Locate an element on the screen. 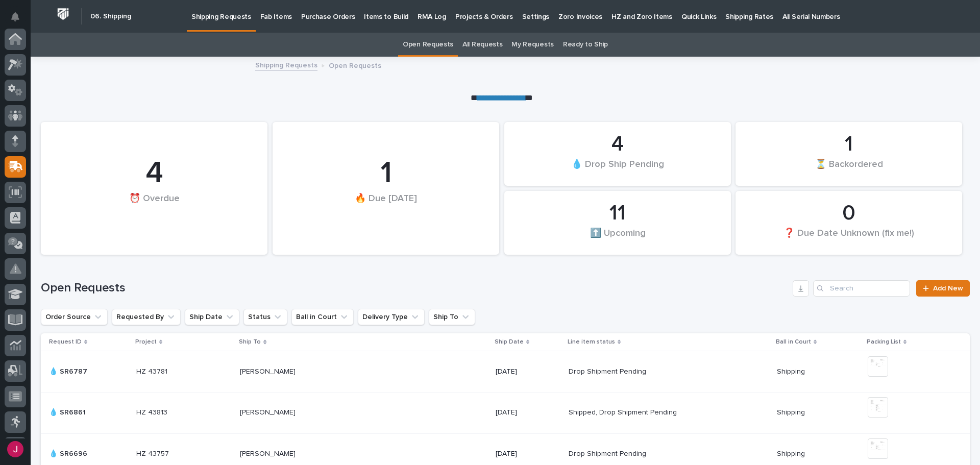 The height and width of the screenshot is (465, 980). button: Delivery Type is located at coordinates (391, 317).